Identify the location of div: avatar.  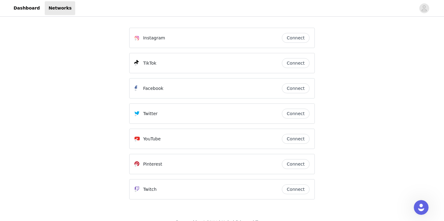
(424, 8).